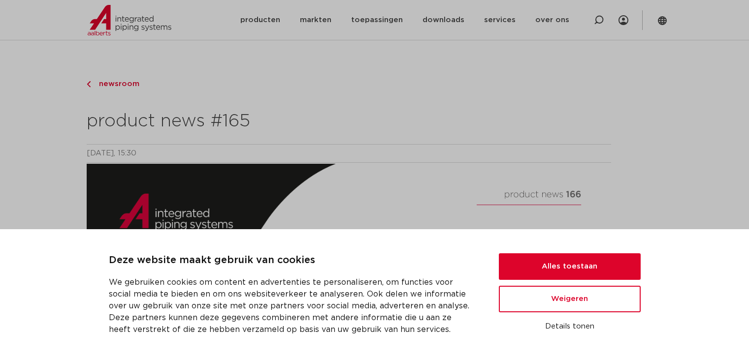 The image size is (749, 359). What do you see at coordinates (127, 153) in the screenshot?
I see `time: 15:30` at bounding box center [127, 153].